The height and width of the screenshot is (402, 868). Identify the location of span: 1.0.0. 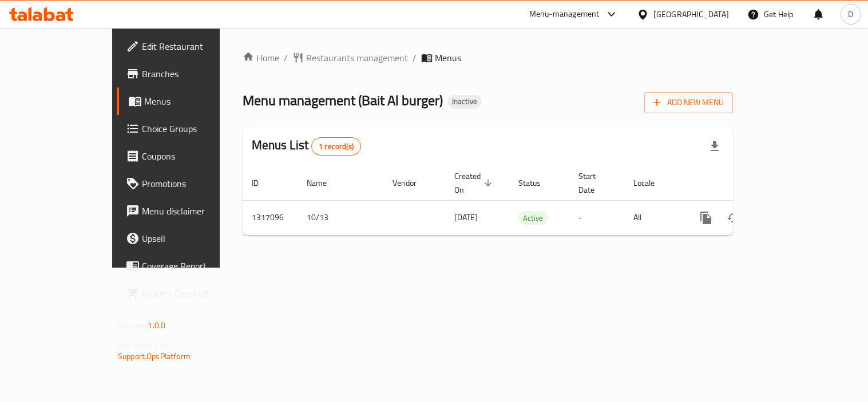
(156, 326).